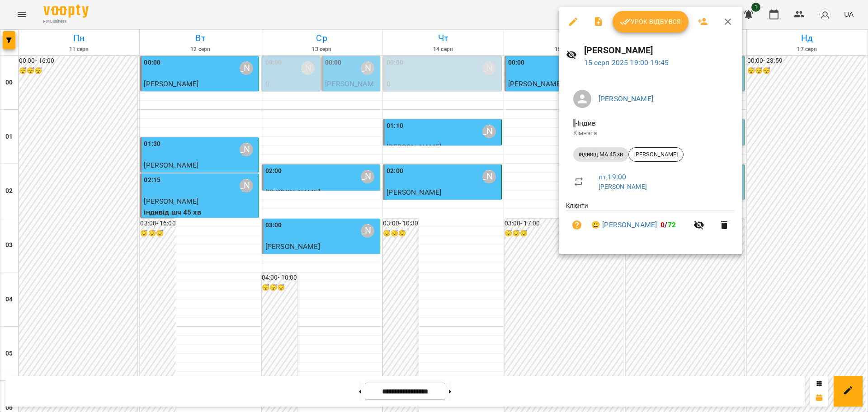 The height and width of the screenshot is (412, 868). I want to click on span: 72, so click(672, 225).